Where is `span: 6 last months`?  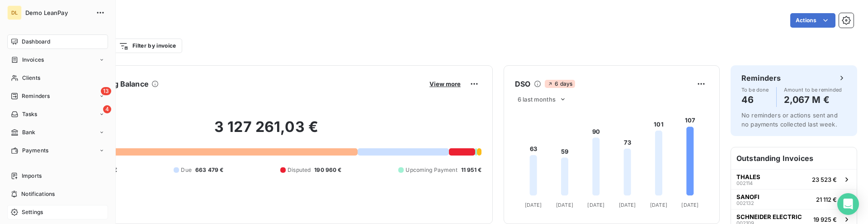
span: 6 last months is located at coordinates (537, 99).